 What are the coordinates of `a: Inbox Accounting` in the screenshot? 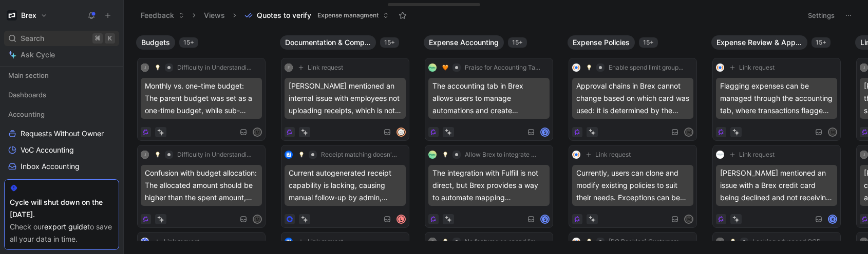 It's located at (62, 167).